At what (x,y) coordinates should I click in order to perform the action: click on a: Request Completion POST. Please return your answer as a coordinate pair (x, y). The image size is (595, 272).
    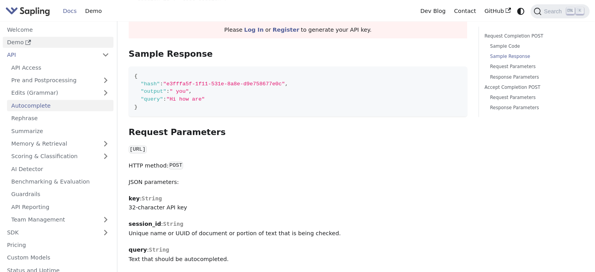
    Looking at the image, I should click on (532, 36).